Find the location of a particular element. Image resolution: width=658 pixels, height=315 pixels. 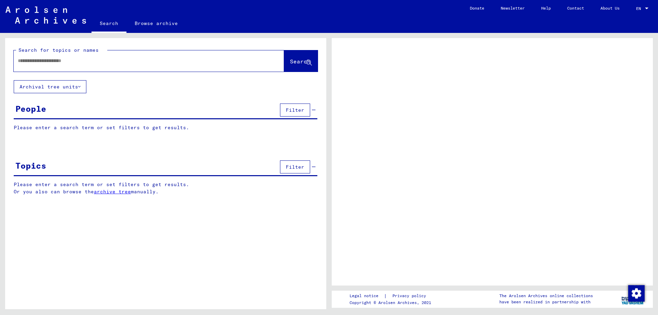

p: Copyright © Arolsen Archives, 2021 is located at coordinates (392, 303).